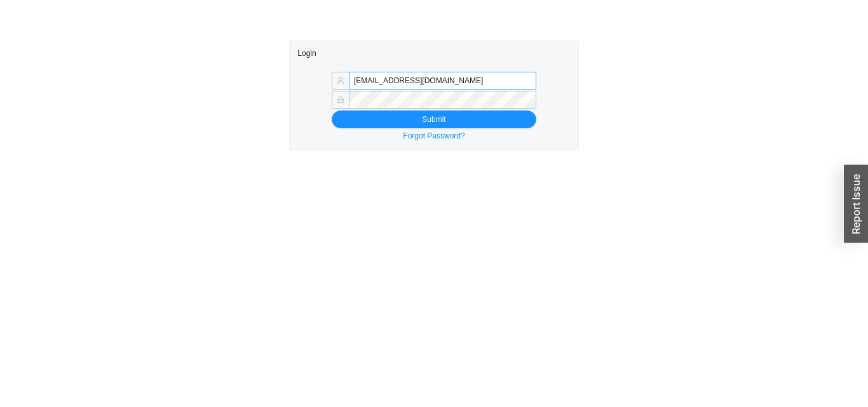  I want to click on span: user, so click(341, 80).